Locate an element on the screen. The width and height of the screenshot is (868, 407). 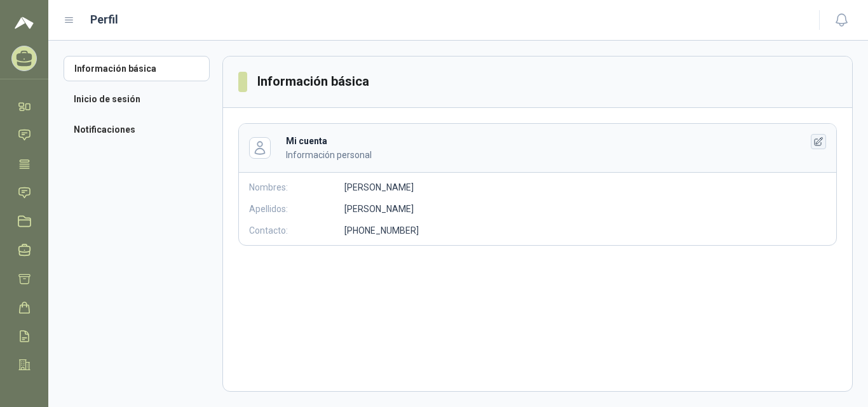
p: Información personal is located at coordinates (533, 155).